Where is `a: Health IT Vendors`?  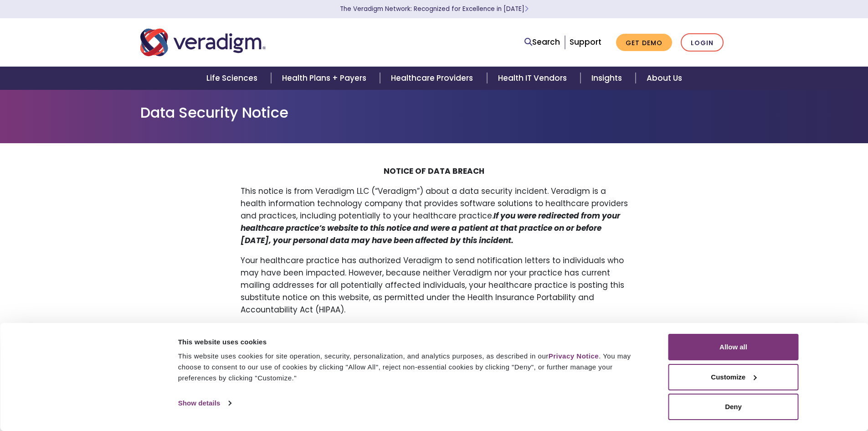 a: Health IT Vendors is located at coordinates (534, 78).